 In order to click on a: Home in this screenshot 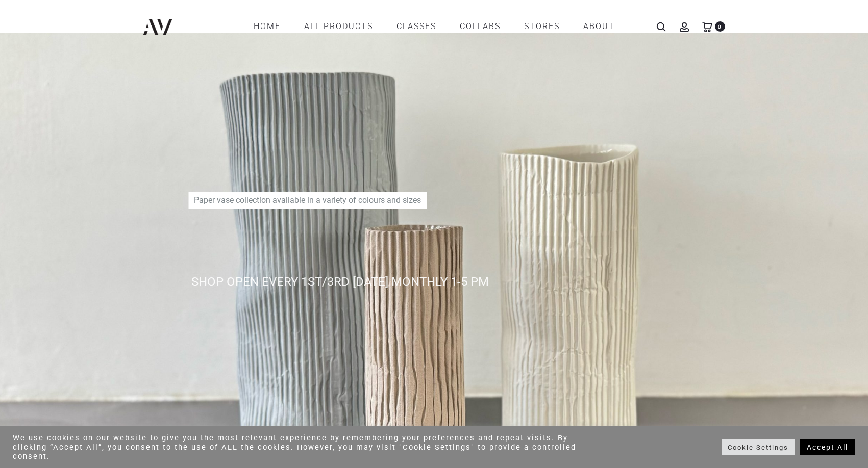, I will do `click(267, 27)`.